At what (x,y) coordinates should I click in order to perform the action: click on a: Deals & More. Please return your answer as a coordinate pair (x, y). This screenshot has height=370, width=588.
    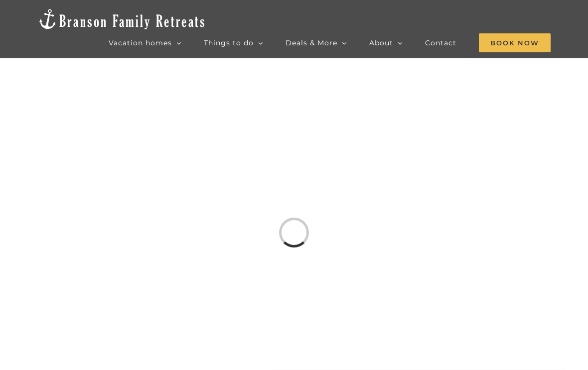
    Looking at the image, I should click on (315, 43).